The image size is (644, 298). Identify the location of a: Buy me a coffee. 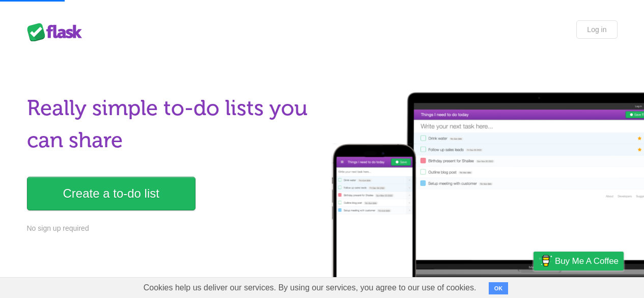
(578, 261).